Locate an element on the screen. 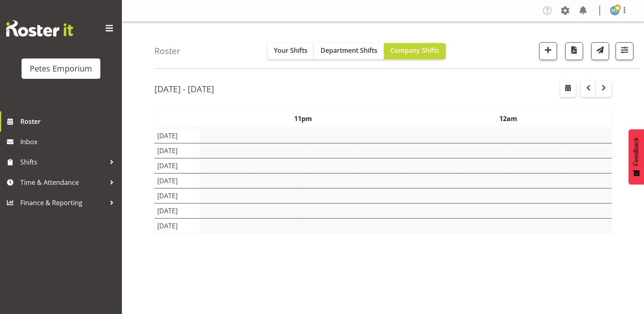 This screenshot has height=314, width=644. button: Filter Shifts is located at coordinates (624, 51).